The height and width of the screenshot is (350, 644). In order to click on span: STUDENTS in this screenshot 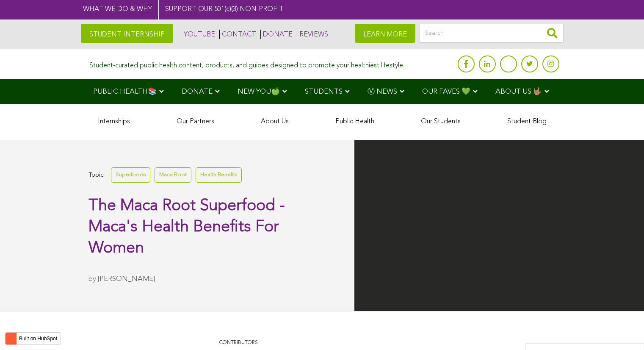, I will do `click(323, 91)`.